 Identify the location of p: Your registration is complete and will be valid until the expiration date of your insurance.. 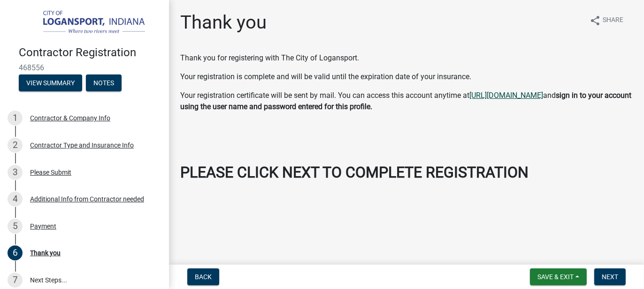
(407, 77).